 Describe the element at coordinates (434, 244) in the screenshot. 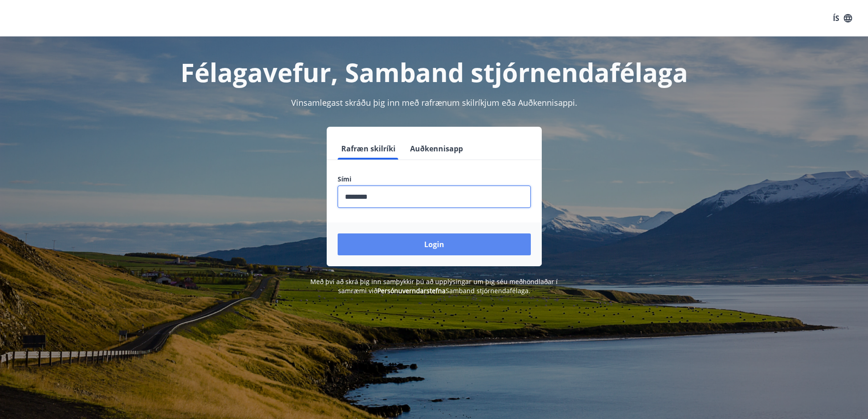

I see `button: Login` at that location.